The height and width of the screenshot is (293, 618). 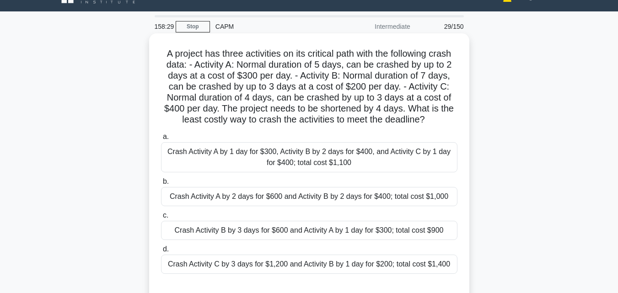 What do you see at coordinates (166, 249) in the screenshot?
I see `span: d.` at bounding box center [166, 249].